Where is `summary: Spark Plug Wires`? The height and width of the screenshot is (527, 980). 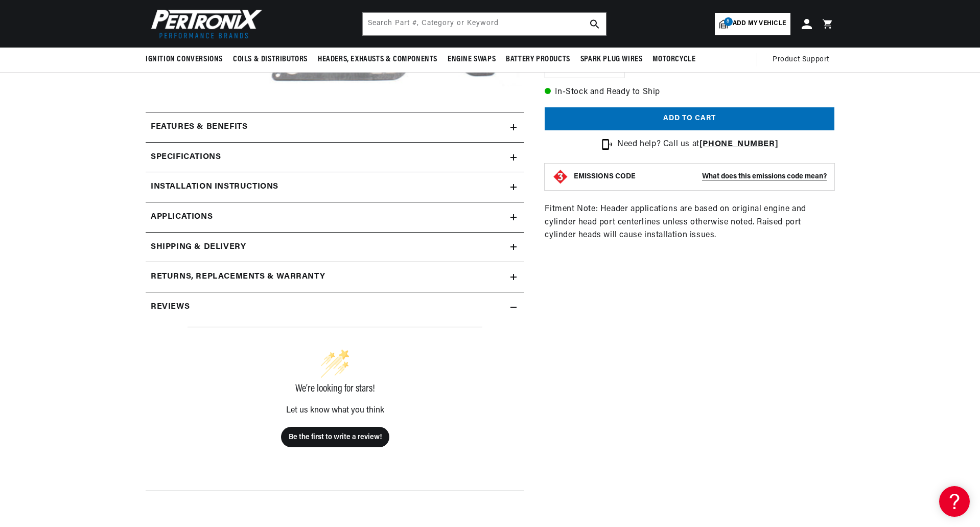
summary: Spark Plug Wires is located at coordinates (611, 59).